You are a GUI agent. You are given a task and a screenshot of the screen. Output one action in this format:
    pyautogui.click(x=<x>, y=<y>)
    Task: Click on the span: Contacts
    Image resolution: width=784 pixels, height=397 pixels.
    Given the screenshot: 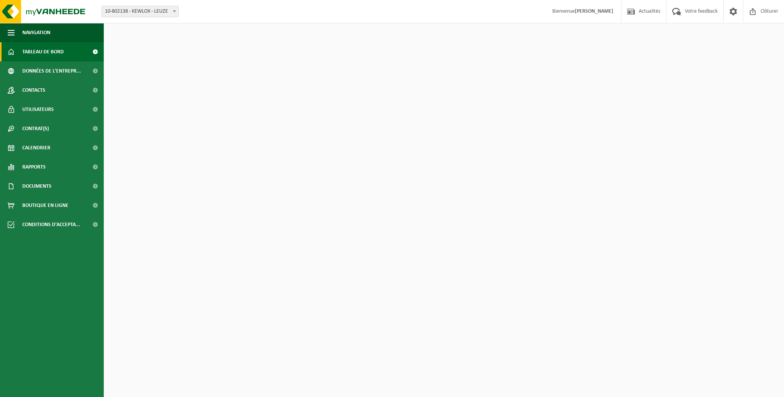 What is the action you would take?
    pyautogui.click(x=34, y=90)
    